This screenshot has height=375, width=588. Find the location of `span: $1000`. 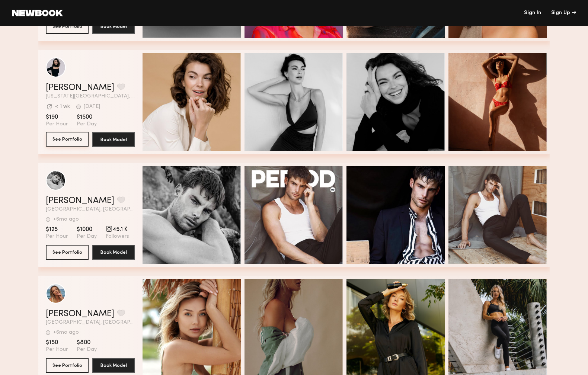

span: $1000 is located at coordinates (87, 229).